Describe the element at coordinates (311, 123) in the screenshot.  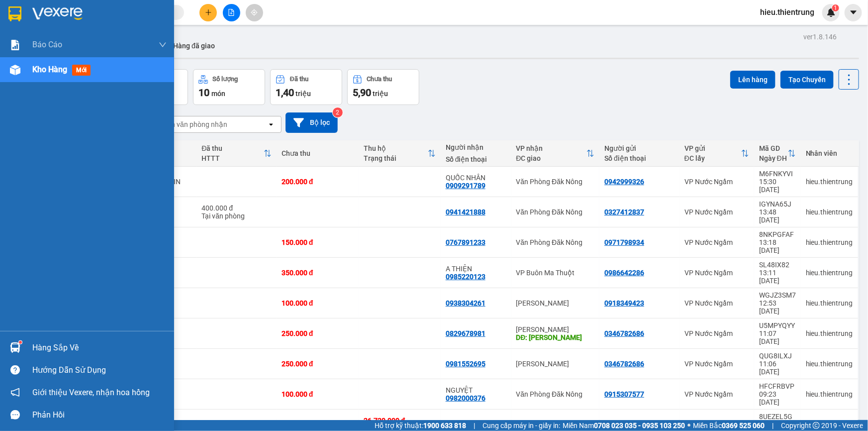
I see `button: Bộ lọc` at that location.